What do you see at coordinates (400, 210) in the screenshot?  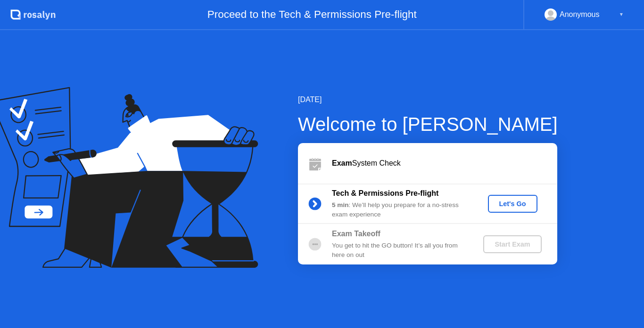 I see `div: : We’ll help you prepare for a no-stress exam experience` at bounding box center [400, 210].